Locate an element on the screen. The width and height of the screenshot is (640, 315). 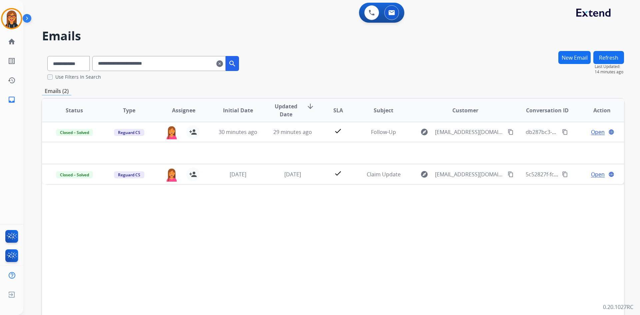
p: Emails (2) is located at coordinates (57, 91).